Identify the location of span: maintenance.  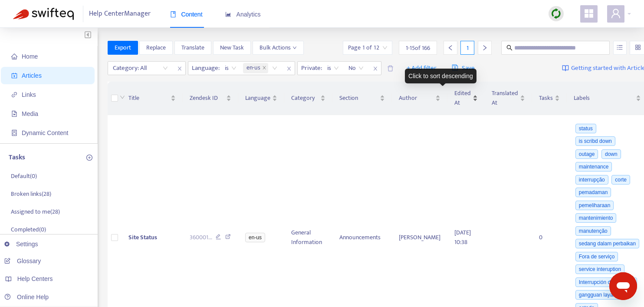
(594, 167).